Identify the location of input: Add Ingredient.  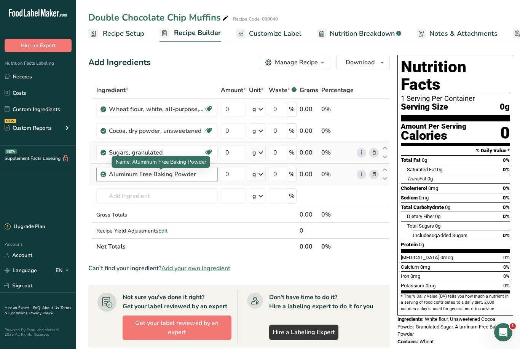
(157, 196).